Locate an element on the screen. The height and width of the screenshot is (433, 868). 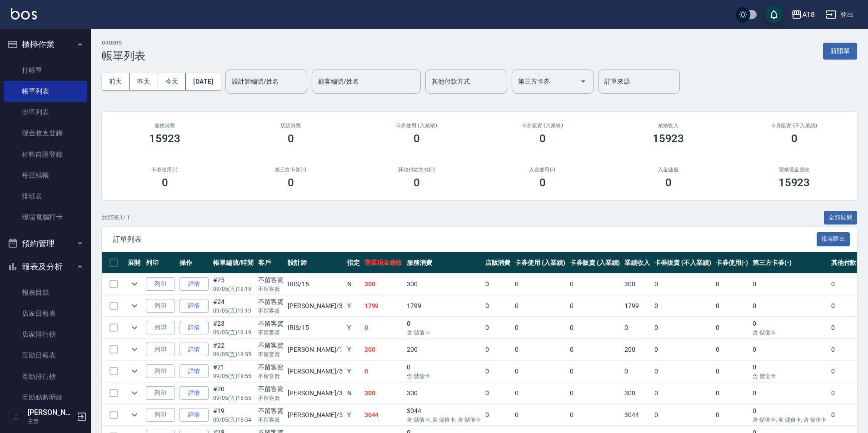
img: Person is located at coordinates (16, 416).